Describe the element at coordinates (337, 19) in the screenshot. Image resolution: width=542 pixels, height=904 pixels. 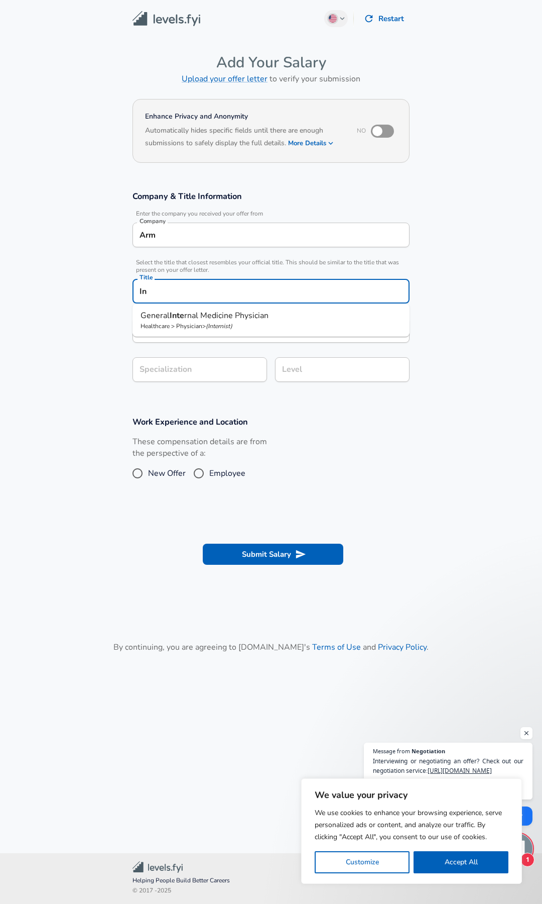
I see `button: English (US)` at that location.